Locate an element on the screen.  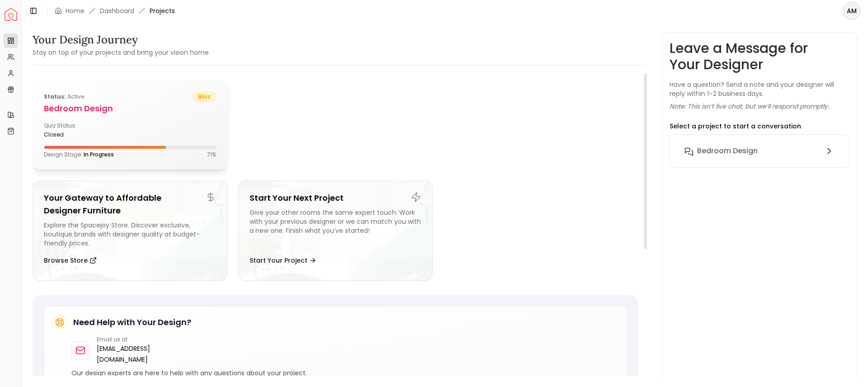
p: Note: This isn’t live chat, but we’ll respond promptly. is located at coordinates (749, 106).